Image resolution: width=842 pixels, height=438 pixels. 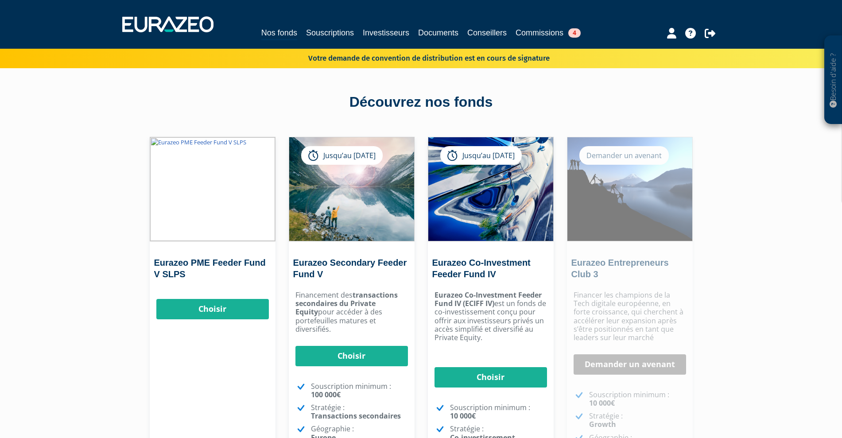 I want to click on a: Eurazeo Entrepreneurs Club 3, so click(x=620, y=268).